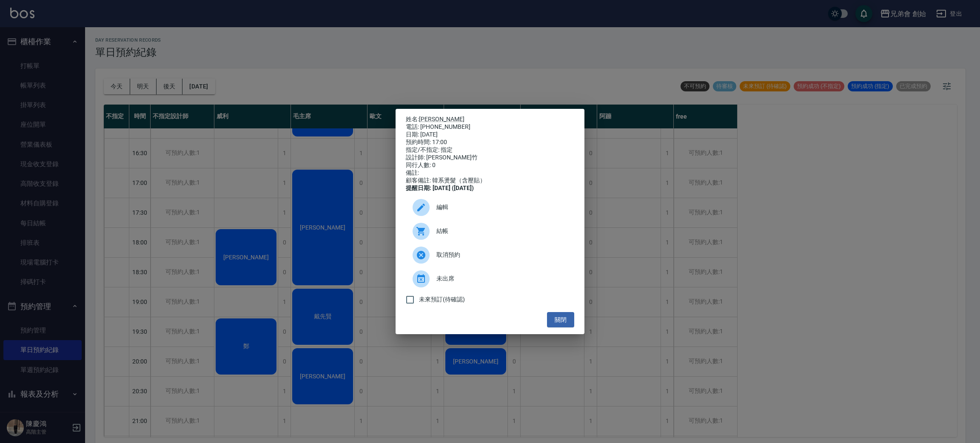 The height and width of the screenshot is (443, 980). What do you see at coordinates (560, 320) in the screenshot?
I see `button: 關閉` at bounding box center [560, 320].